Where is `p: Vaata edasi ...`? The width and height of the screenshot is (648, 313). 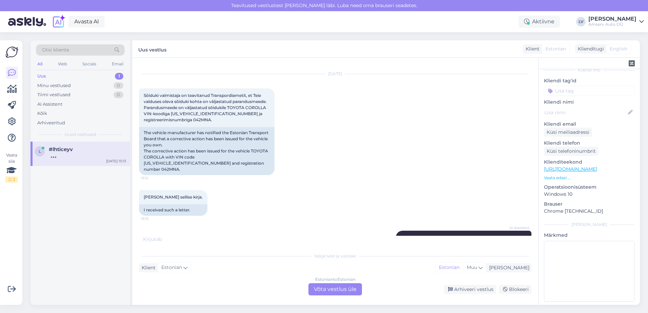 p: Vaata edasi ... is located at coordinates (589, 178).